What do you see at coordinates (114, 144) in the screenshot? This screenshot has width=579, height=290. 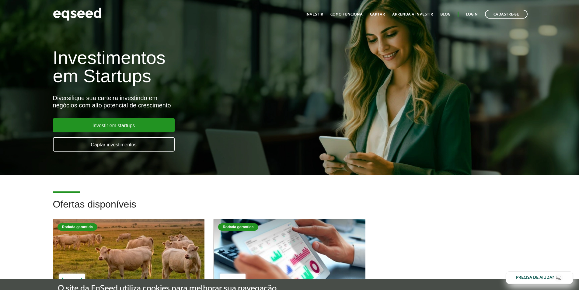 I see `a: Captar investimentos` at bounding box center [114, 144].